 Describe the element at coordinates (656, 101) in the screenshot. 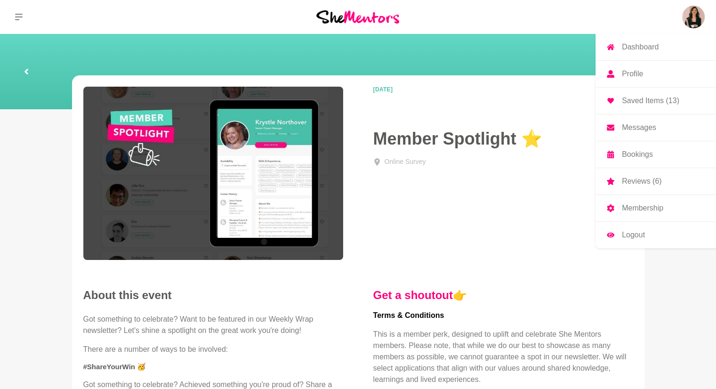

I see `a: Saved Items (13)` at that location.